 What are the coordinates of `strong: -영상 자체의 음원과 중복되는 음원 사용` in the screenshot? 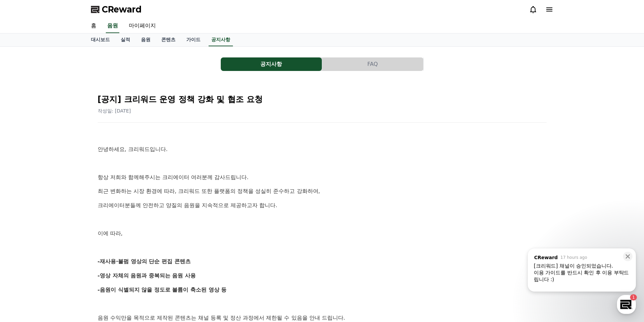 It's located at (147, 276).